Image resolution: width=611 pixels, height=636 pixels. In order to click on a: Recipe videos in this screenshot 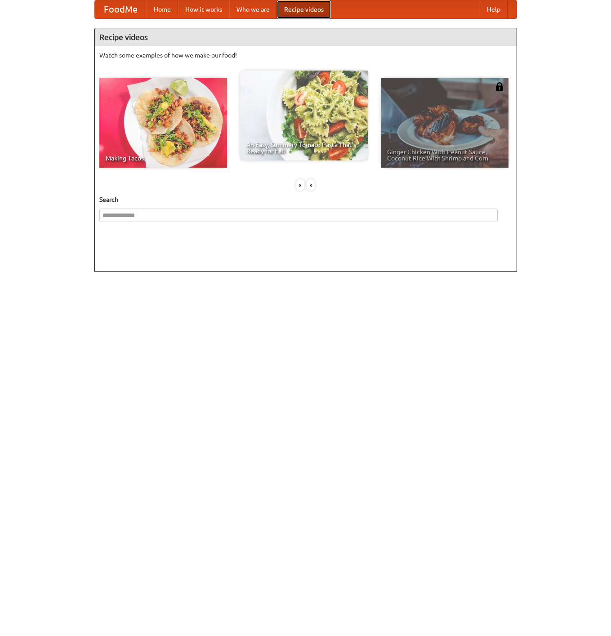, I will do `click(304, 9)`.